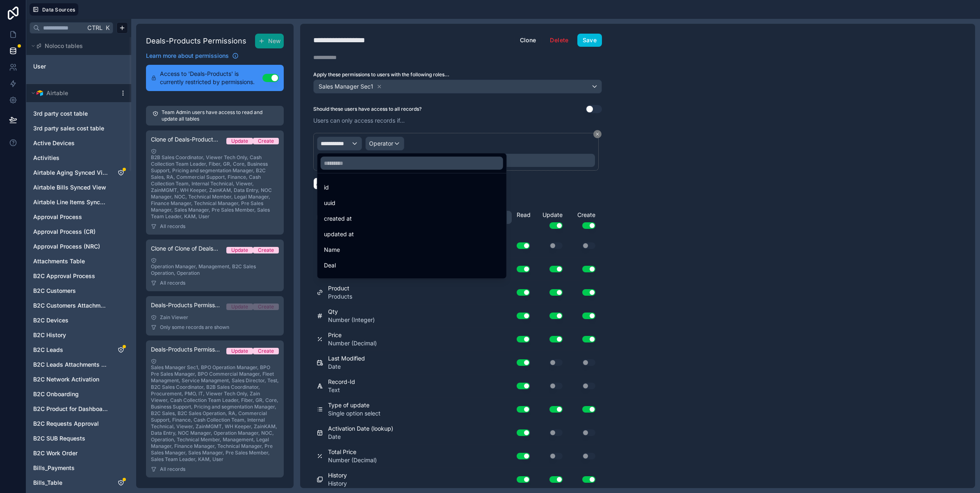 This screenshot has height=493, width=980. What do you see at coordinates (338, 218) in the screenshot?
I see `span: created at` at bounding box center [338, 218].